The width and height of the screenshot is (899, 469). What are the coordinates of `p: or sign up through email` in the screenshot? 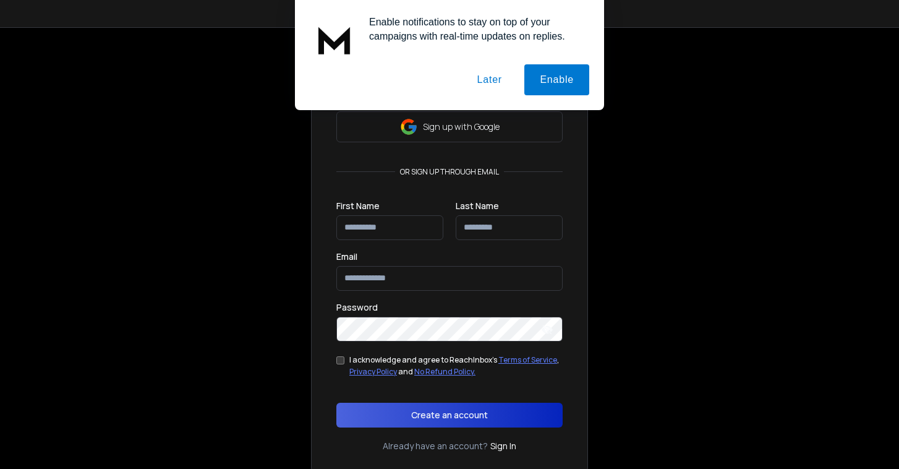 It's located at (449, 172).